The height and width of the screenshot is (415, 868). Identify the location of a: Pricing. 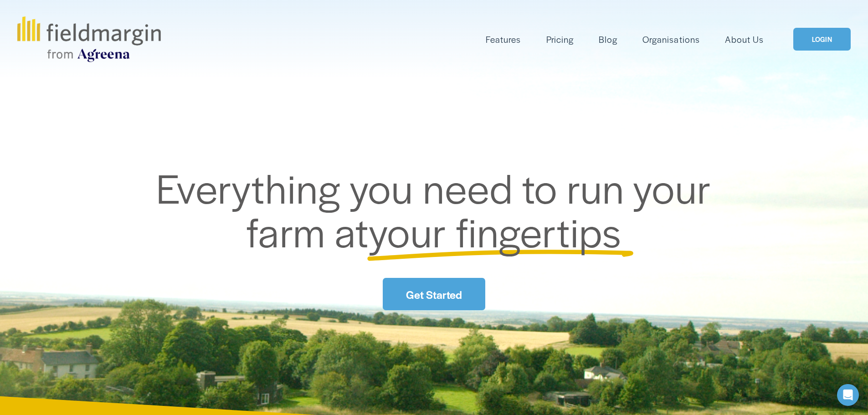
(560, 39).